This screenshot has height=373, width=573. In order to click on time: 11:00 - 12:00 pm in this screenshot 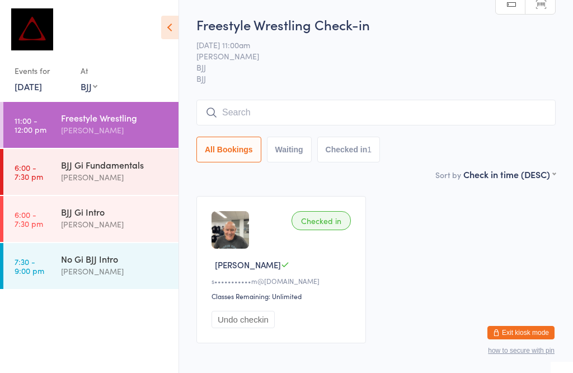, I will do `click(30, 125)`.